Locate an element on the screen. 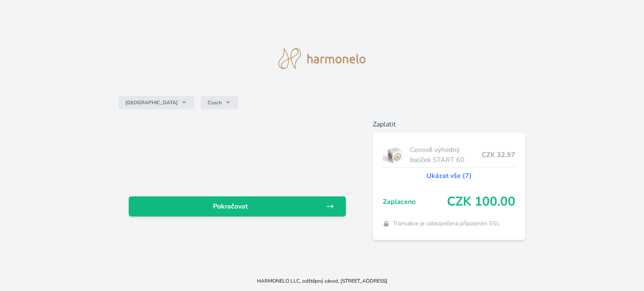  a: Pokračovat is located at coordinates (237, 206).